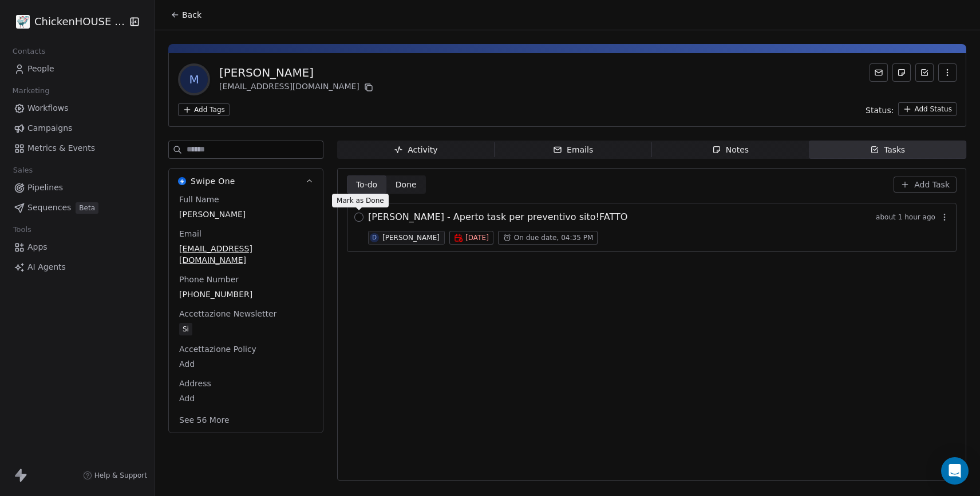 The width and height of the screenshot is (980, 496). Describe the element at coordinates (195, 383) in the screenshot. I see `span: Address` at that location.